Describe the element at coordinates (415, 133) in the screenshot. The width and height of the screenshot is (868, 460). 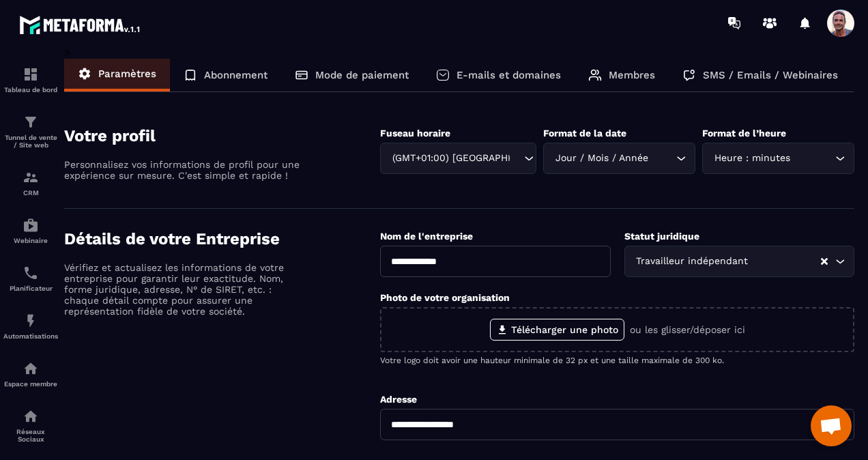
I see `label: Fuseau horaire` at that location.